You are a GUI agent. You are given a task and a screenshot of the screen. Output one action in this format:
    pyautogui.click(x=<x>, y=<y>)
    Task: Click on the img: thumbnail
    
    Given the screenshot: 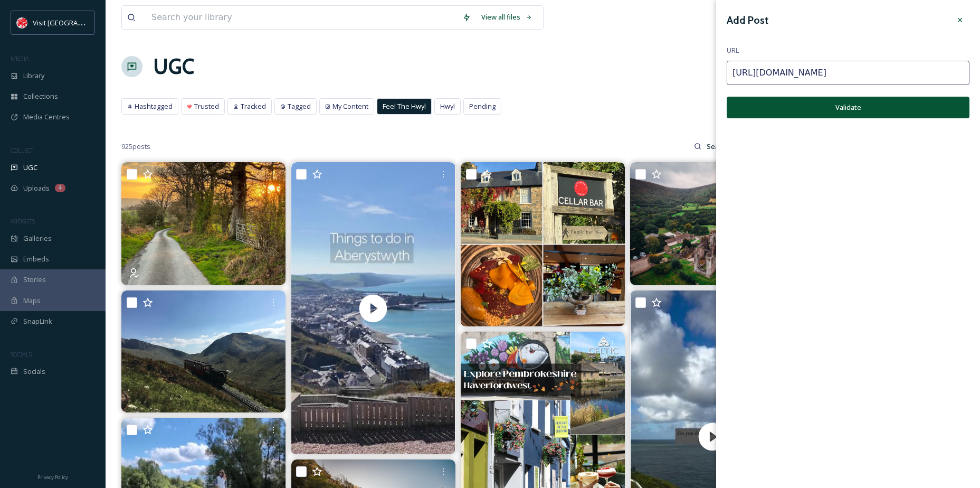 What is the action you would take?
    pyautogui.click(x=373, y=308)
    